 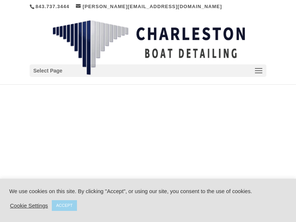 What do you see at coordinates (29, 206) in the screenshot?
I see `a: Cookie Settings` at bounding box center [29, 206].